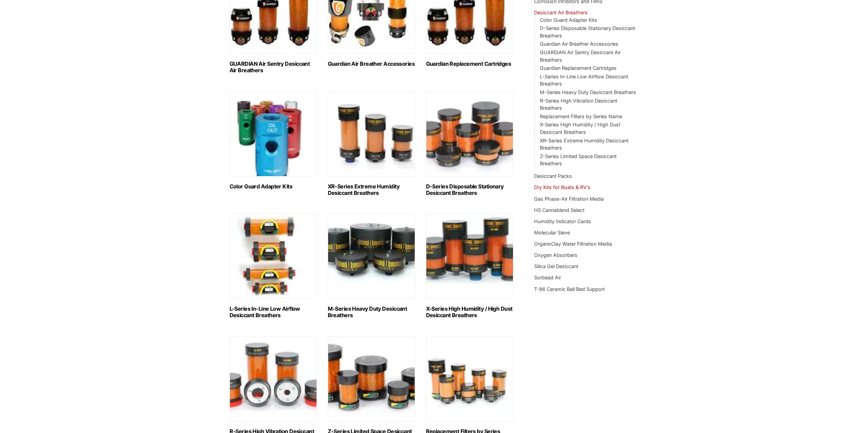 The width and height of the screenshot is (868, 433). What do you see at coordinates (579, 44) in the screenshot?
I see `a: Guardian Air Breather Accessories` at bounding box center [579, 44].